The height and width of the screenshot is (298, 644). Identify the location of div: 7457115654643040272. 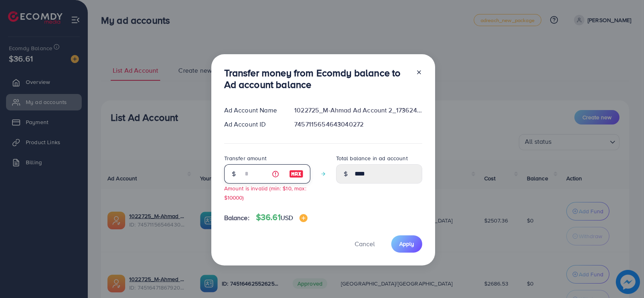
(358, 124).